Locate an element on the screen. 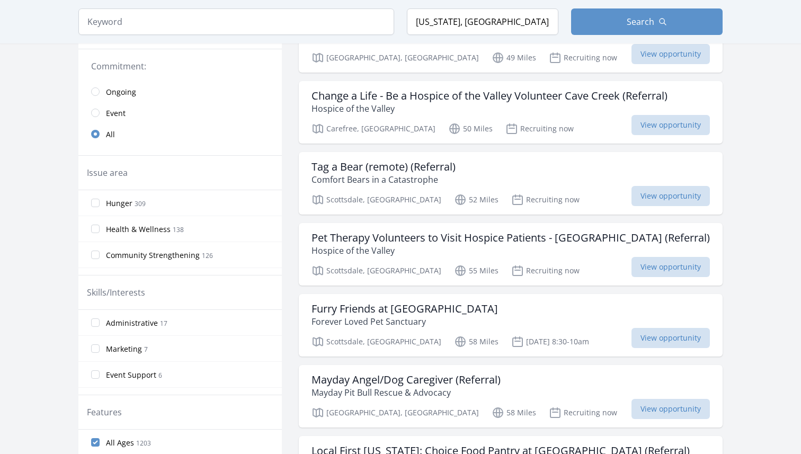 The height and width of the screenshot is (454, 801). span: Hunger is located at coordinates (119, 203).